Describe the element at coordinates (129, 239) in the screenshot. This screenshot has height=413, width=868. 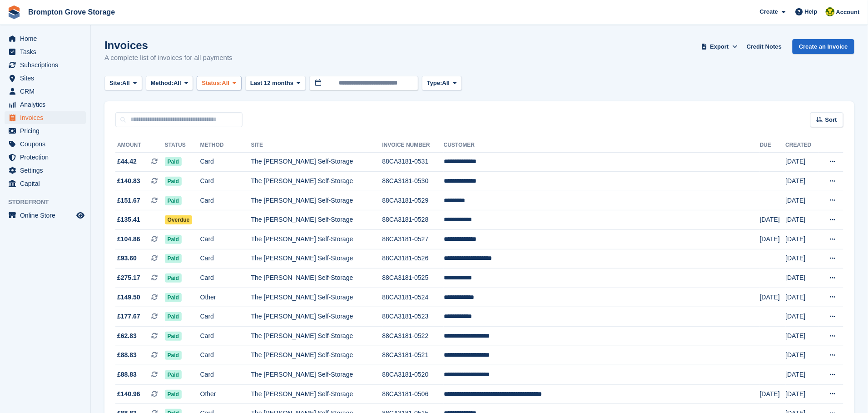
I see `span: £104.86` at that location.